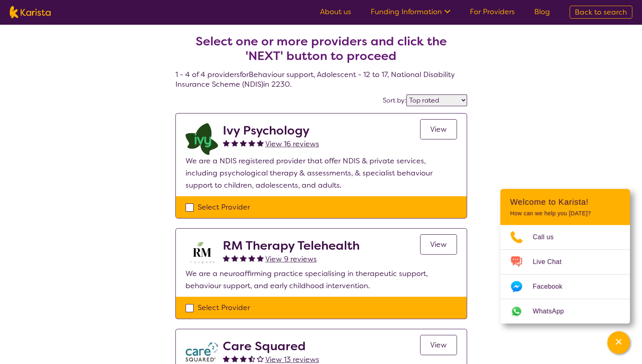 The image size is (642, 364). I want to click on h2: RM Therapy Telehealth, so click(291, 245).